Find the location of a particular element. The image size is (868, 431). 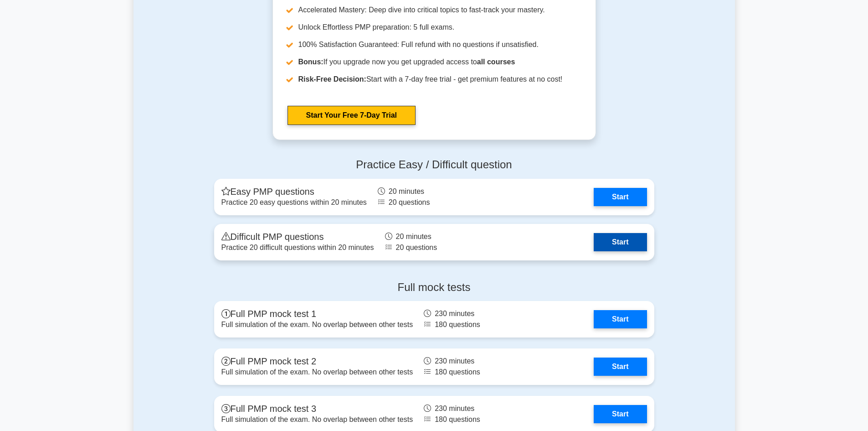

h4: Full mock tests is located at coordinates (434, 287).